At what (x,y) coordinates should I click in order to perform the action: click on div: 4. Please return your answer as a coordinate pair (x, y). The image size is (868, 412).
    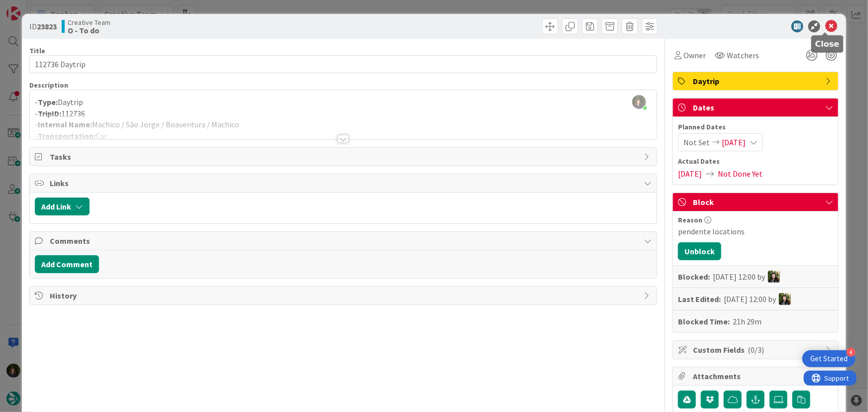
    Looking at the image, I should click on (851, 353).